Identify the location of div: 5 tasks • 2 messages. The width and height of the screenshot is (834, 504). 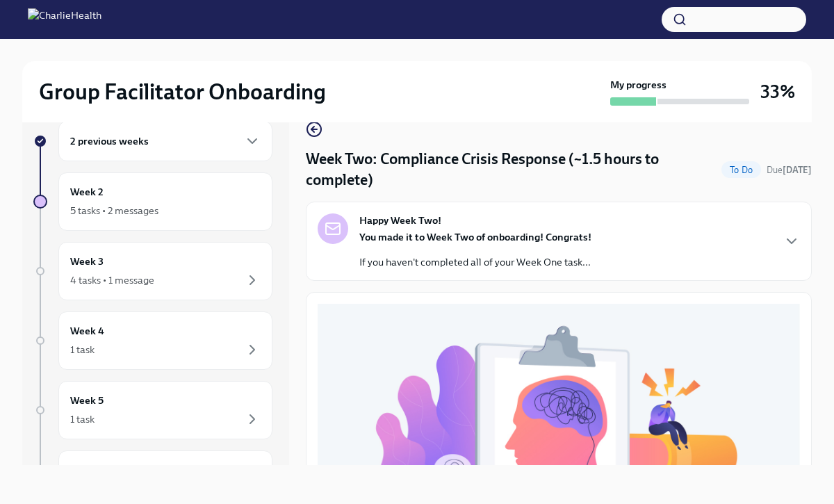
(114, 211).